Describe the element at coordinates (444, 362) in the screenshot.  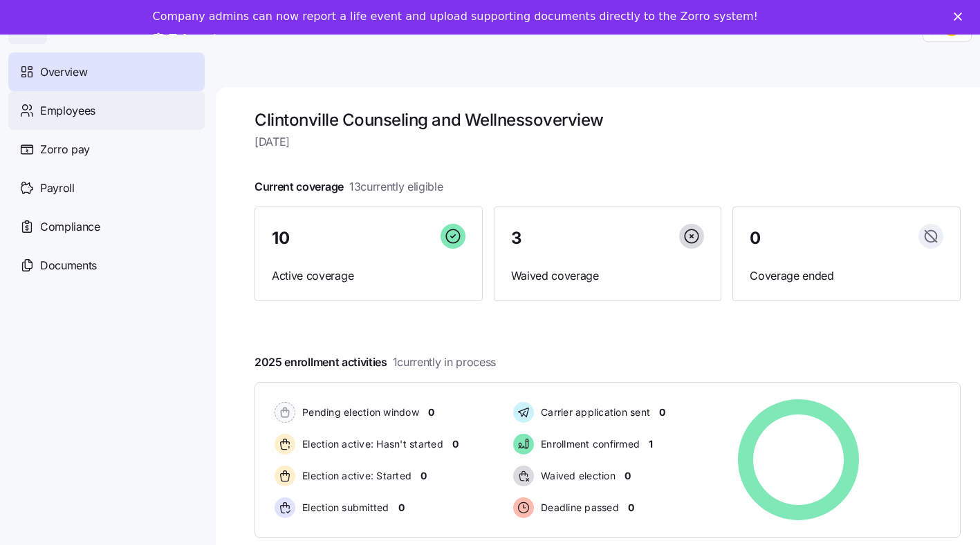
I see `span: 1 currently in process` at that location.